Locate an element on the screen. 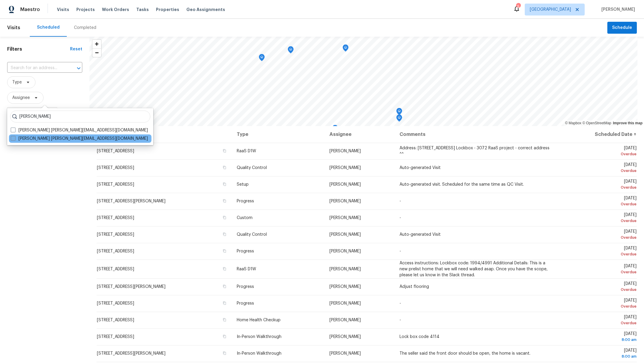 This screenshot has width=644, height=363. span: Setup is located at coordinates (243, 185).